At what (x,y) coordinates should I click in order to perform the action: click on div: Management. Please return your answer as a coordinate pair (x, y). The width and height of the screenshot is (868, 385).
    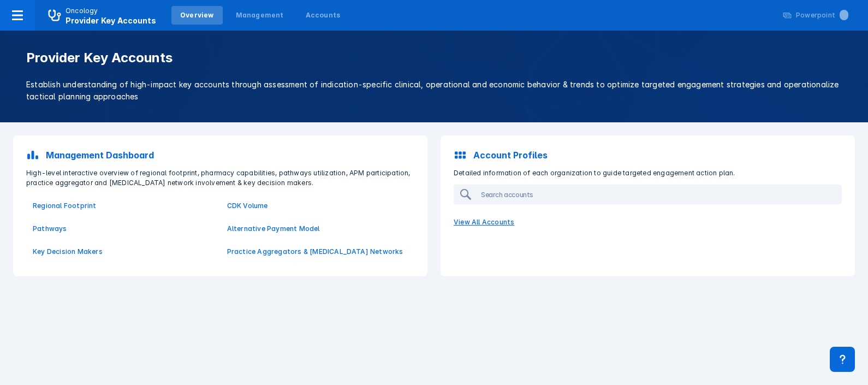
    Looking at the image, I should click on (260, 15).